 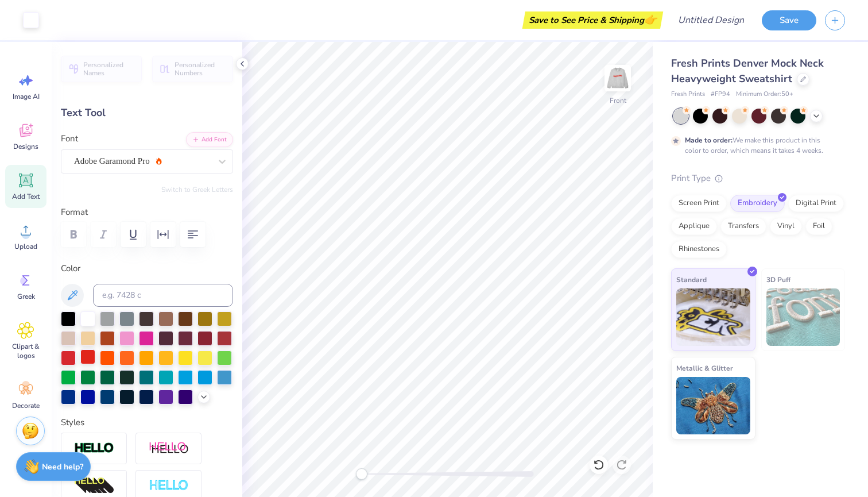 I want to click on div: Save to See Price & Shipping, so click(x=592, y=20).